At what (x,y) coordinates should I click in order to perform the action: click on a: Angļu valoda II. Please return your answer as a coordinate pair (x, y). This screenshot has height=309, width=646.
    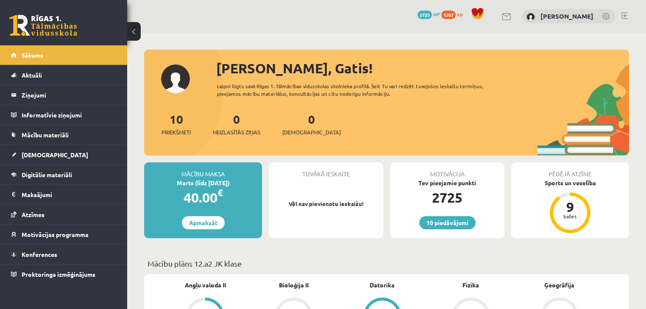
    Looking at the image, I should click on (205, 285).